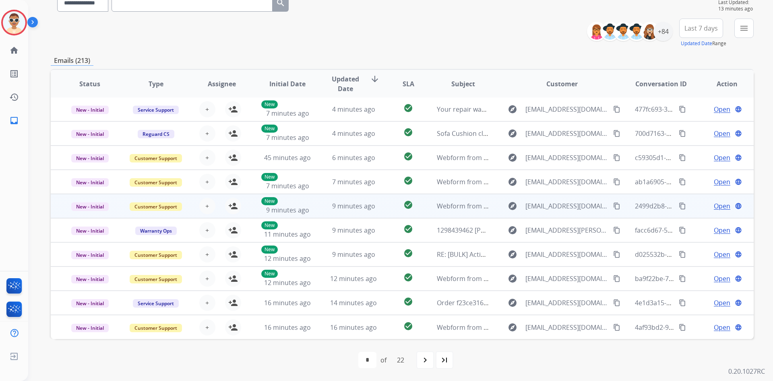 The height and width of the screenshot is (381, 773). Describe the element at coordinates (695, 327) in the screenshot. I see `span: 4af93bd2-924e-4944-83f0-87421384f408` at that location.